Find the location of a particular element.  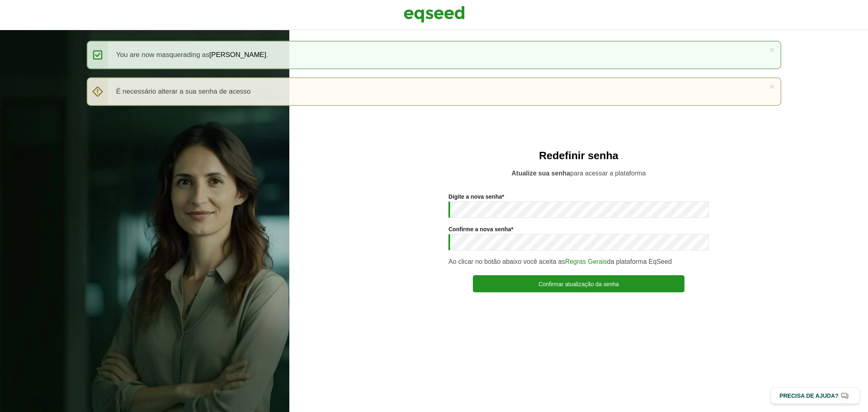

img: EqSeed Logo is located at coordinates (434, 14).